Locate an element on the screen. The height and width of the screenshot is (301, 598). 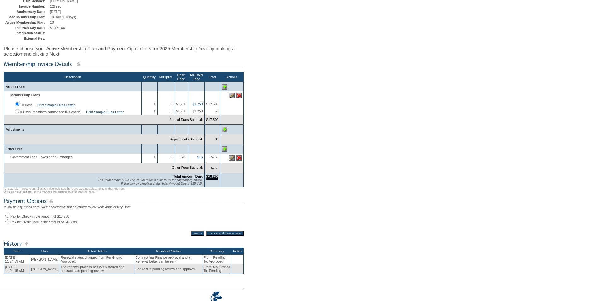
span: An asterisk (*) next to an Adjusted Price indicates there are existing adjustments to that line i... is located at coordinates (64, 190).